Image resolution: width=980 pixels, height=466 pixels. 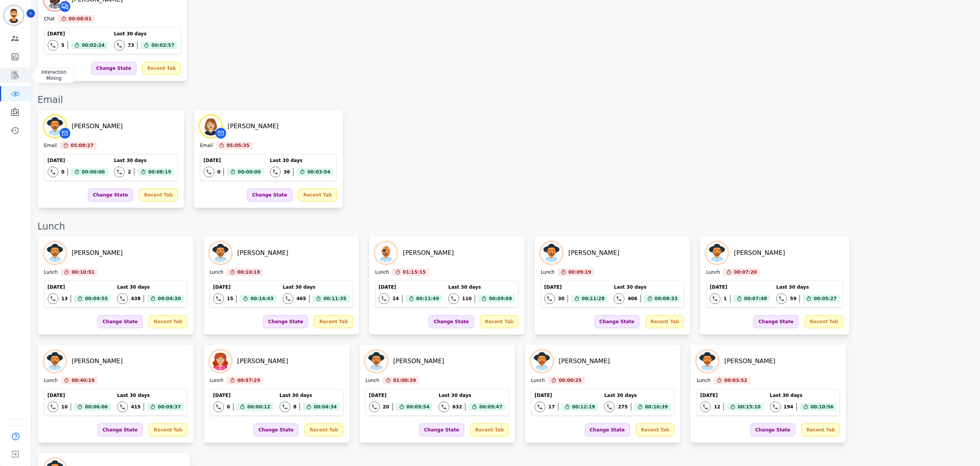 What do you see at coordinates (131, 45) in the screenshot?
I see `div: 73` at bounding box center [131, 45].